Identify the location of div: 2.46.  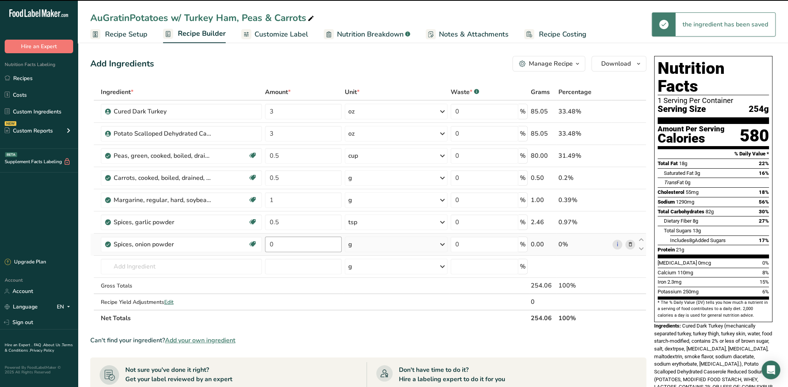
(543, 222).